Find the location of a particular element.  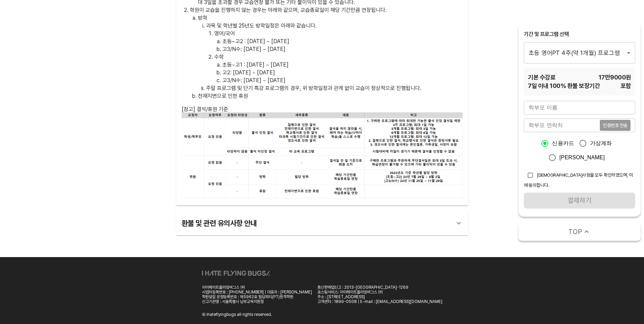

div: 기간 및 프로그램 선택 is located at coordinates (579, 34).